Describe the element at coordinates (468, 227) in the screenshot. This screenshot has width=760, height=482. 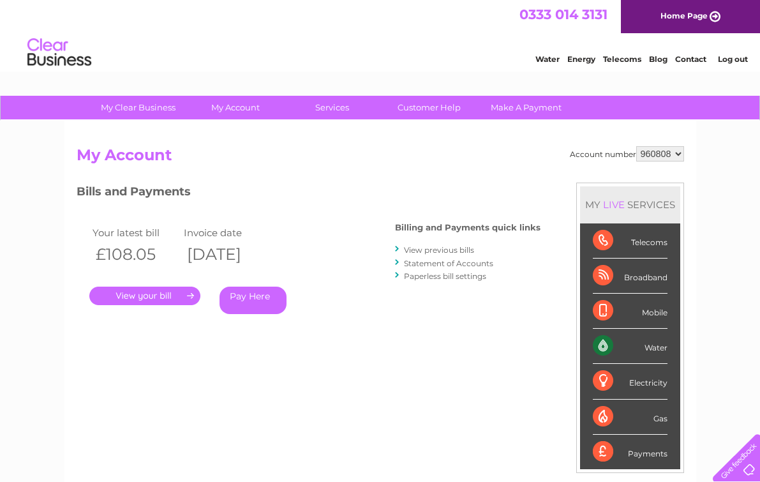
I see `h4: Billing and Payments quick links` at that location.